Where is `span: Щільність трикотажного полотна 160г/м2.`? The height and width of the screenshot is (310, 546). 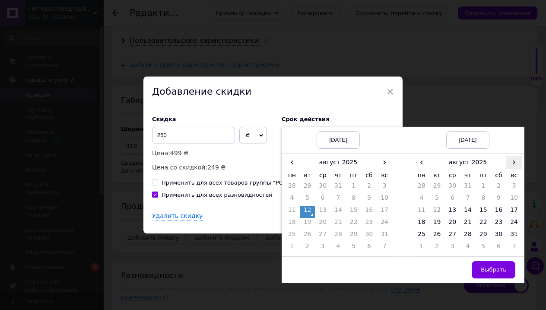 span: Щільність трикотажного полотна 160г/м2. is located at coordinates (92, 107).